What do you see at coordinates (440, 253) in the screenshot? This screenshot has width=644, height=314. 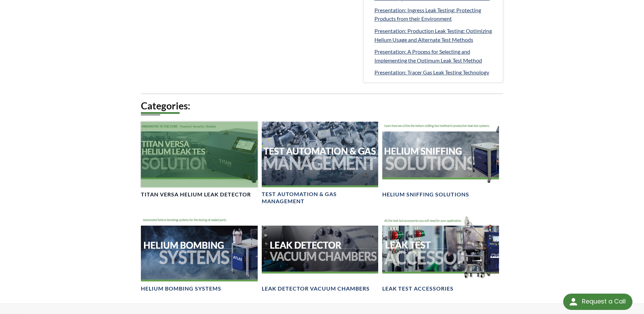 I see `a: Leak Test Accessories headerLeak Test Accessories` at bounding box center [440, 253].